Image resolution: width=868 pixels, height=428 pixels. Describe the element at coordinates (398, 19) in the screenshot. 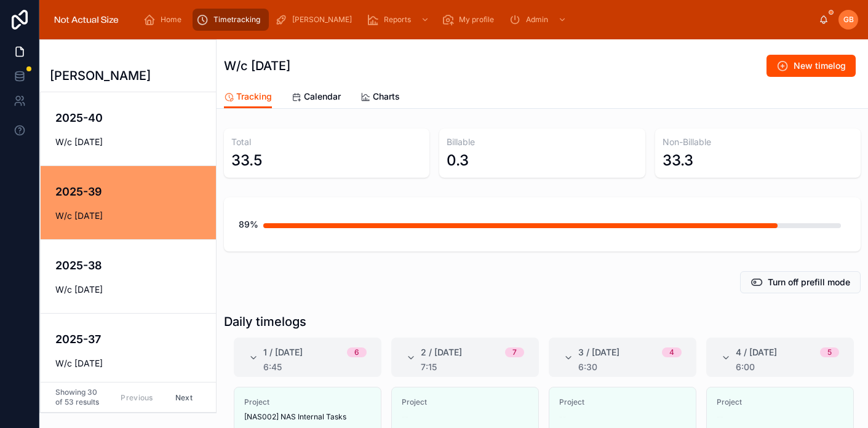

I see `span: Reports` at that location.